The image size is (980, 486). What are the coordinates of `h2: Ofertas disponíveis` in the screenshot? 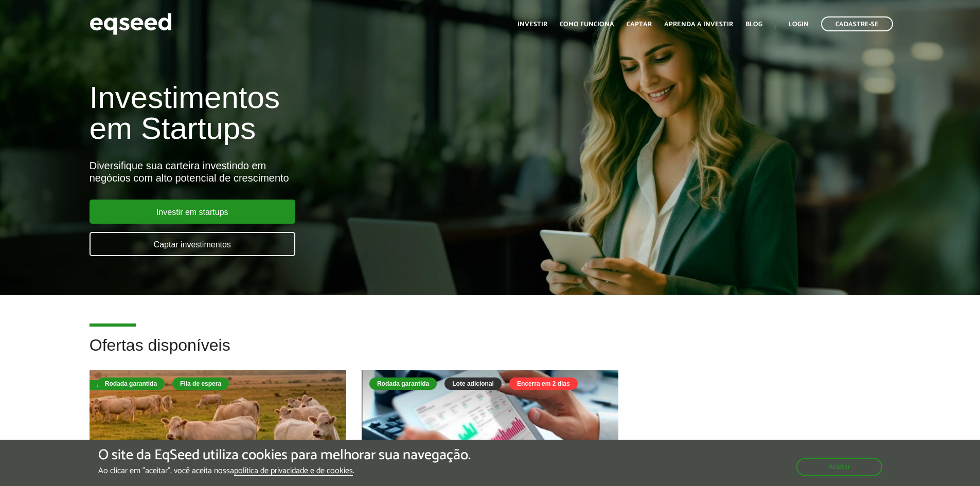 It's located at (490, 353).